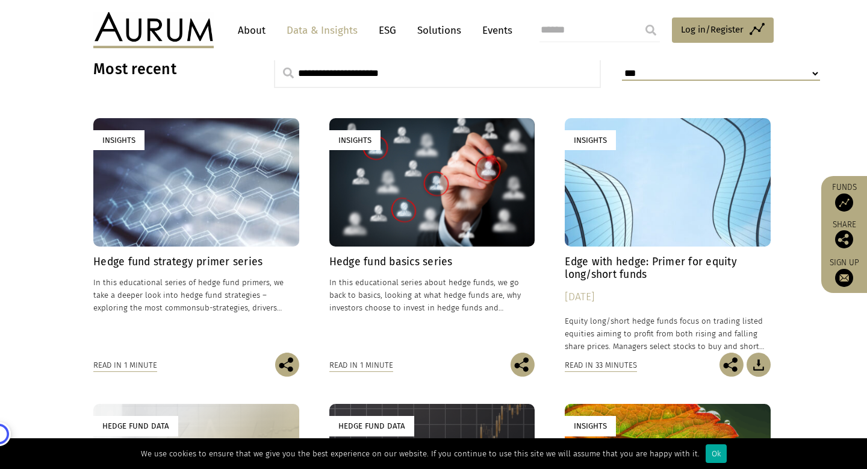 The width and height of the screenshot is (867, 469). I want to click on h3: Most recent, so click(169, 69).